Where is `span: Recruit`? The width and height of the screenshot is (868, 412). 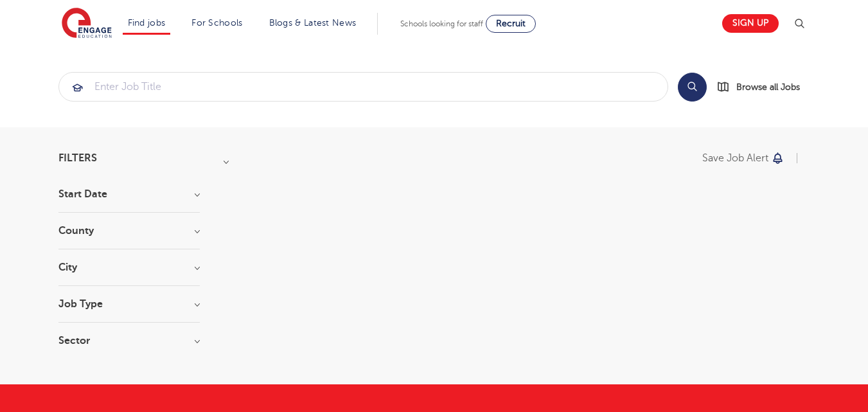 span: Recruit is located at coordinates (511, 23).